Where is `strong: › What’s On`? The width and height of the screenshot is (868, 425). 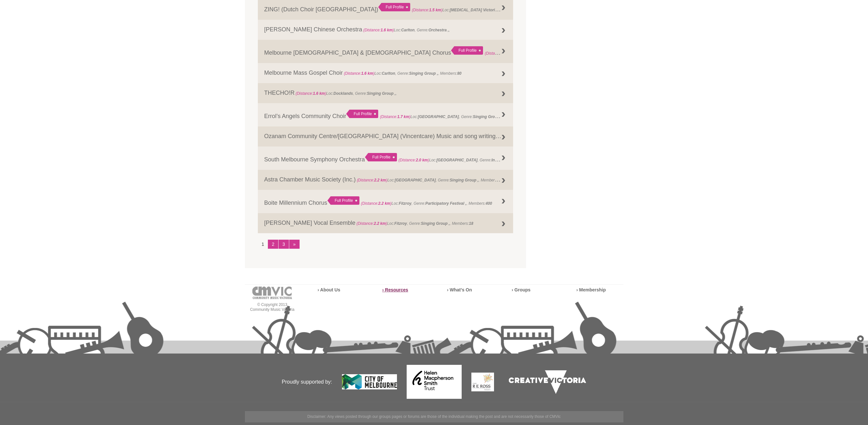
strong: › What’s On is located at coordinates (460, 290).